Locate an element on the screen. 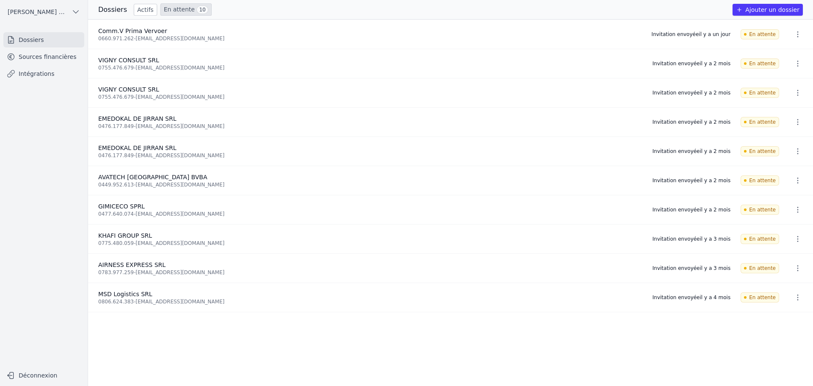 The image size is (813, 386). span: 10 is located at coordinates (202, 10).